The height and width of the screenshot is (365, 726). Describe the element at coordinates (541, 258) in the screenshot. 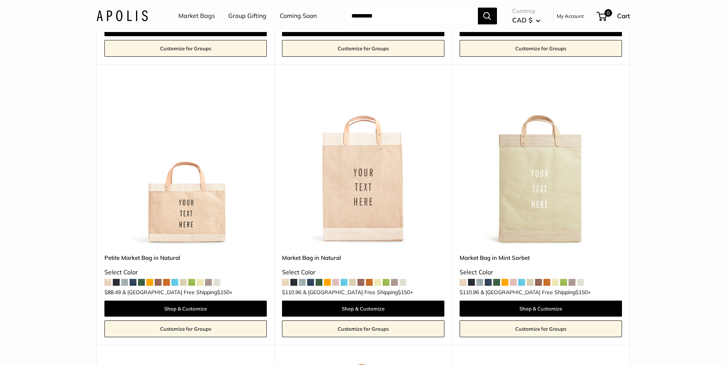

I see `a: Market Bag in Mint Sorbet` at that location.